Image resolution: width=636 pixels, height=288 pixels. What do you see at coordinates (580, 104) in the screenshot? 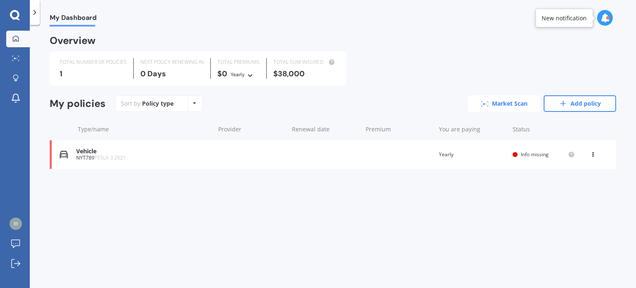
I see `a: Add policy` at bounding box center [580, 104].